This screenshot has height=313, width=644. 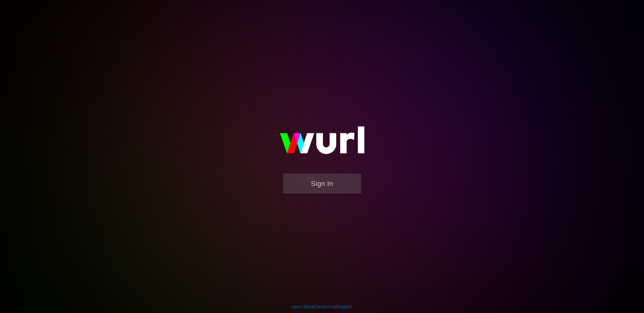 What do you see at coordinates (322, 183) in the screenshot?
I see `button: Sign In` at bounding box center [322, 183].